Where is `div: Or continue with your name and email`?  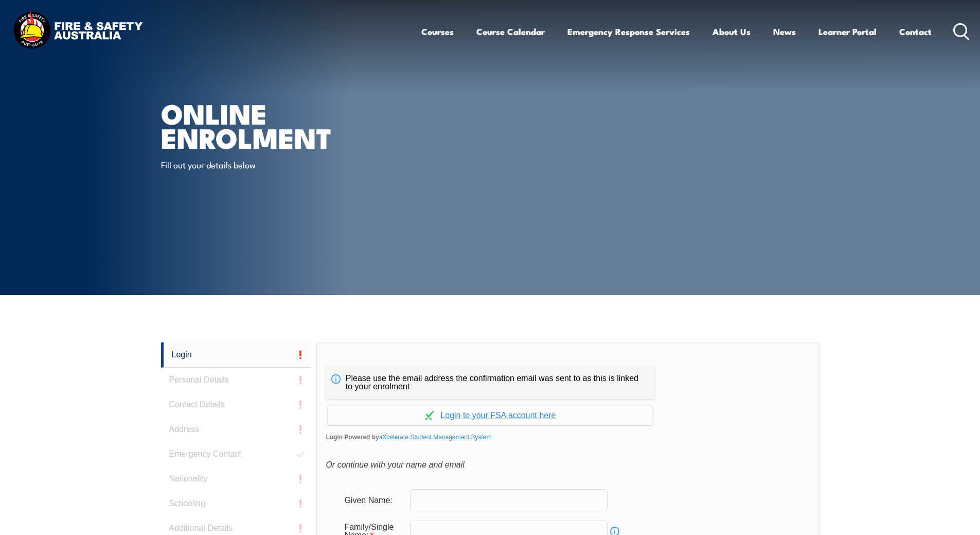
div: Or continue with your name and email is located at coordinates (568, 465).